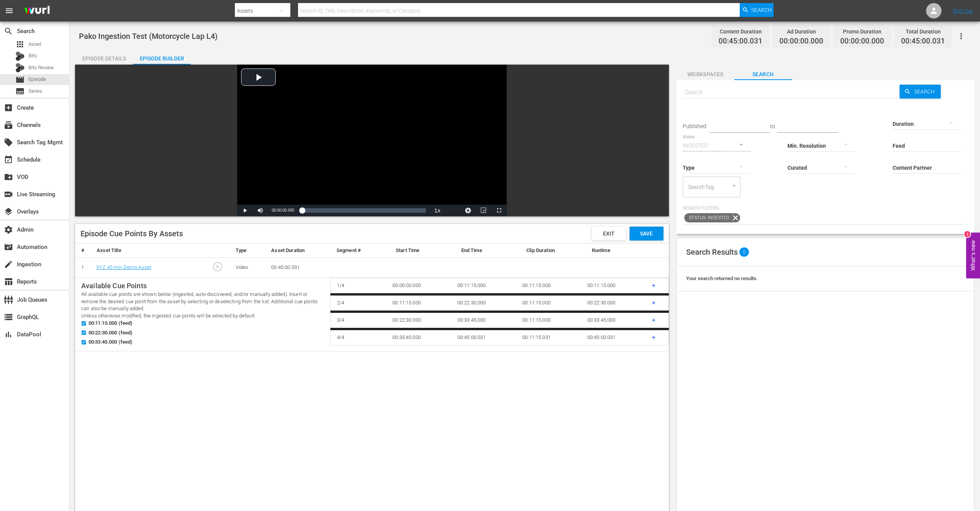 The width and height of the screenshot is (980, 511). What do you see at coordinates (20, 56) in the screenshot?
I see `div: Bits` at bounding box center [20, 56].